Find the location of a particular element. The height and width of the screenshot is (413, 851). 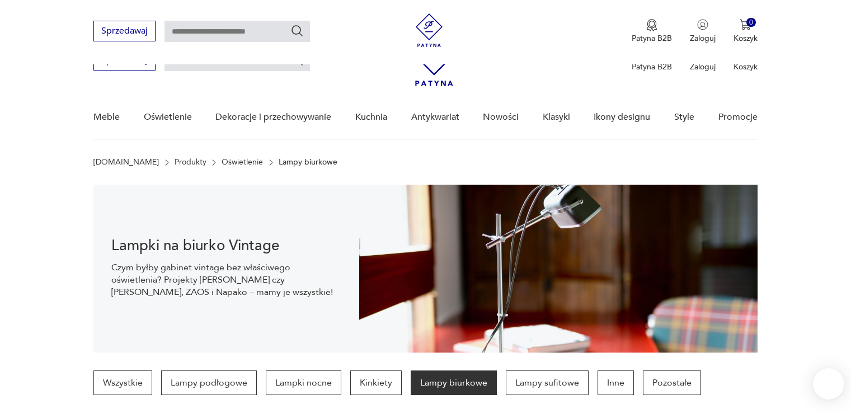

a: Lampy biurkowe is located at coordinates (454, 383).